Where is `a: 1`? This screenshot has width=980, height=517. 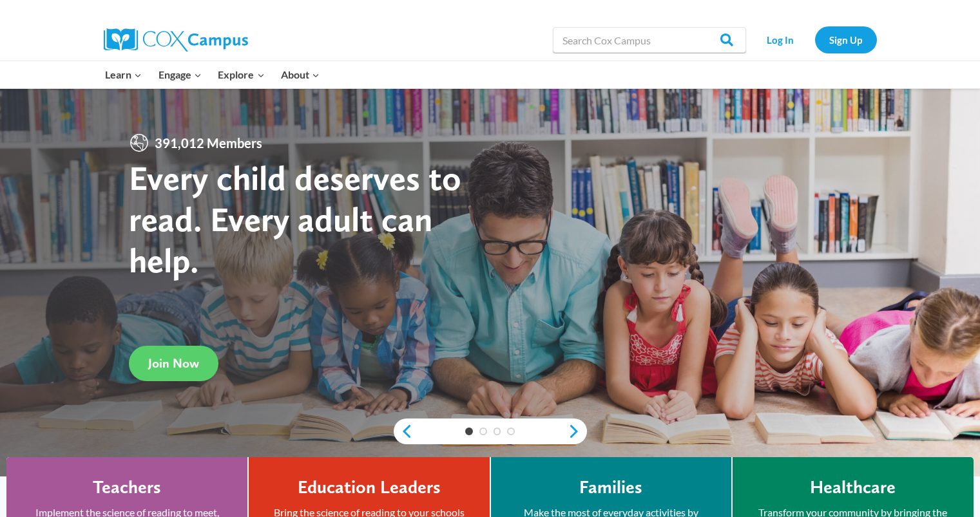
a: 1 is located at coordinates (468, 431).